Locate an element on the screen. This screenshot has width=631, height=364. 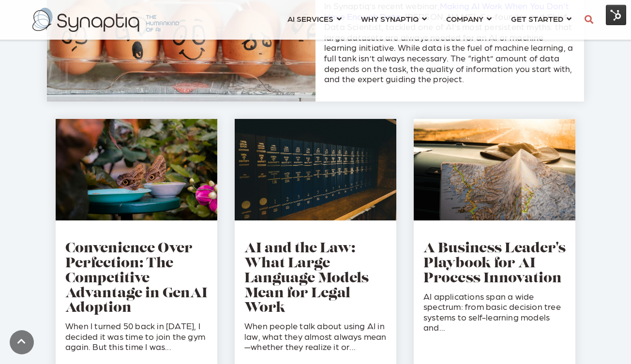
a: Convenience Over Perfection: The Competitive Advantage in GenAI Adoption is located at coordinates (136, 279).